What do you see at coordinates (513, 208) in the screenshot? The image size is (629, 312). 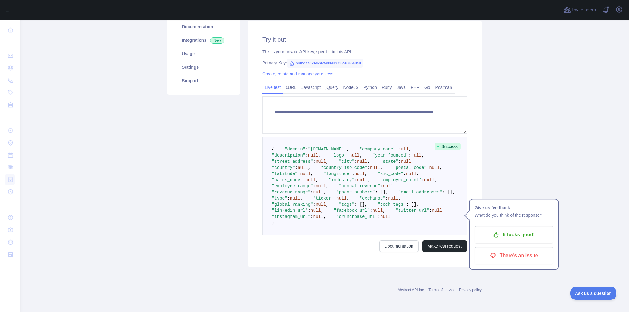 I see `h1: Give us feedback` at bounding box center [513, 208].